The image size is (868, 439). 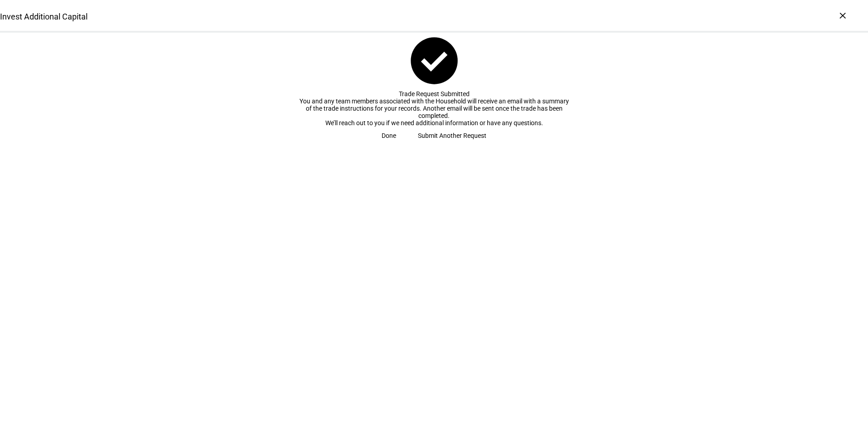 I want to click on button: Submit Another Request, so click(x=452, y=136).